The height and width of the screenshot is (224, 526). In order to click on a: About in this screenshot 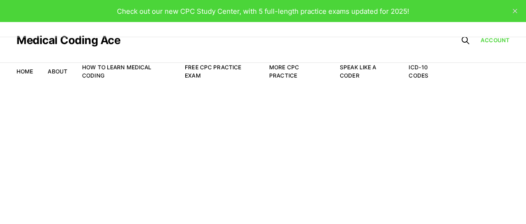, I will do `click(57, 71)`.